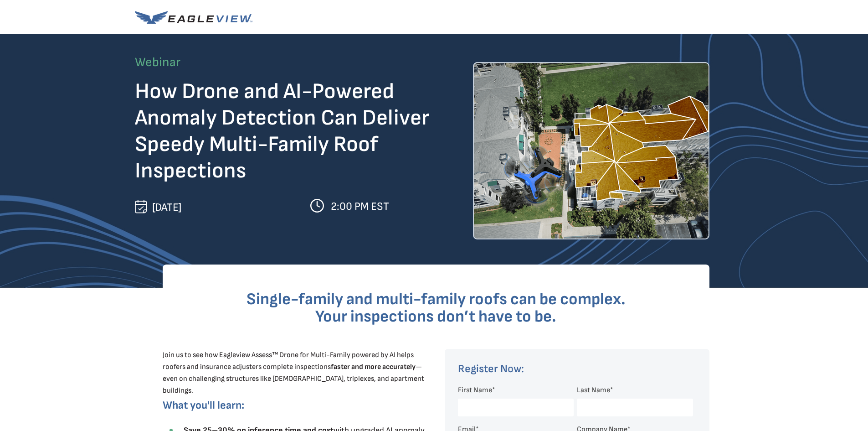 Image resolution: width=868 pixels, height=431 pixels. Describe the element at coordinates (436, 299) in the screenshot. I see `span: Single-family and multi-family roofs can be complex.` at that location.